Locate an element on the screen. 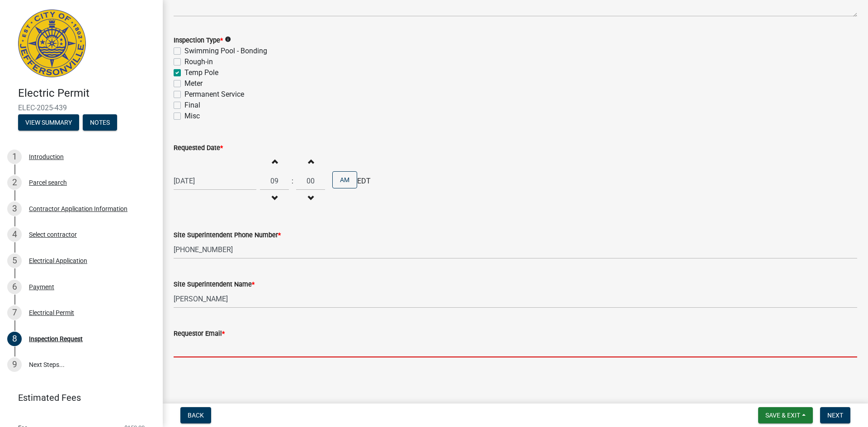 The height and width of the screenshot is (427, 868). label: Temp Pole is located at coordinates (201, 73).